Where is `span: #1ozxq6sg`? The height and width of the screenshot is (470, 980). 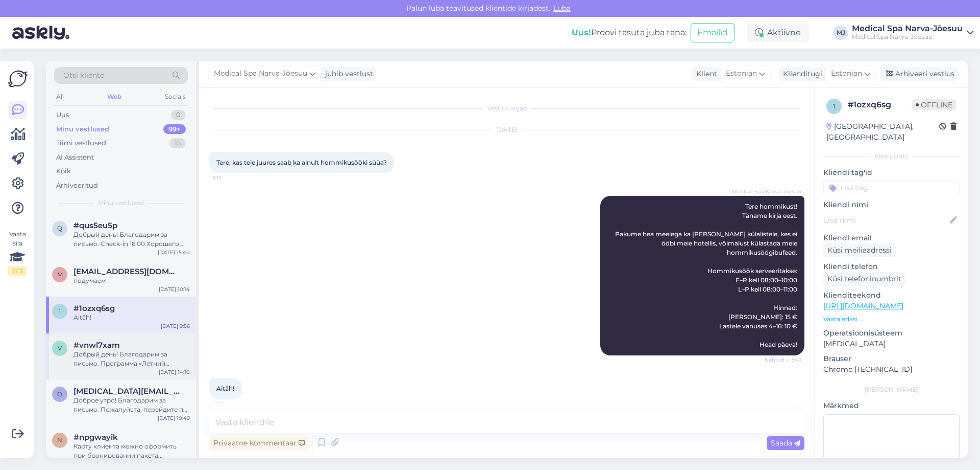
span: #1ozxq6sg is located at coordinates (94, 308).